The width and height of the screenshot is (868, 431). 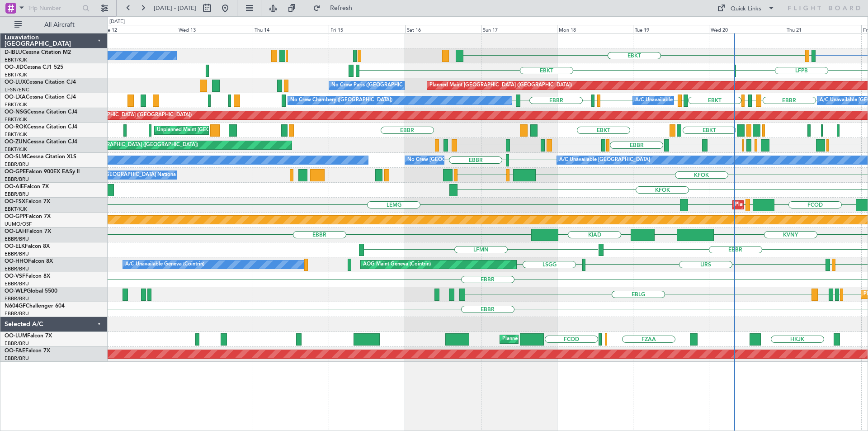 What do you see at coordinates (29, 261) in the screenshot?
I see `a: OO-HHOFalcon 8X` at bounding box center [29, 261].